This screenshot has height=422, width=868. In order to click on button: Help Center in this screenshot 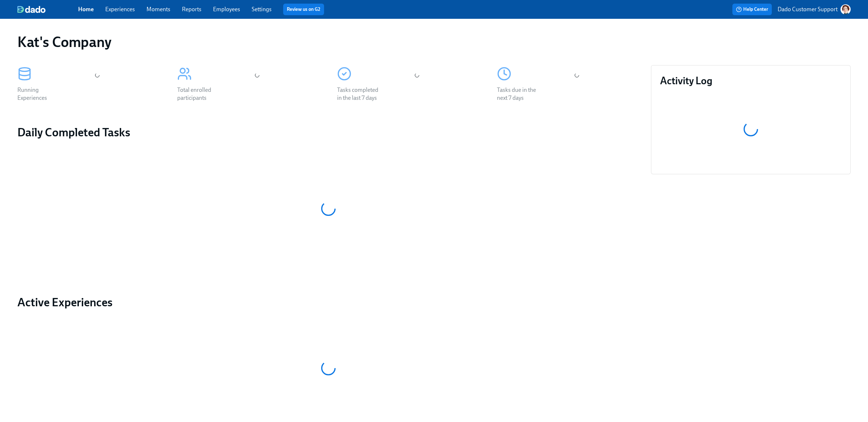, I will do `click(752, 9)`.